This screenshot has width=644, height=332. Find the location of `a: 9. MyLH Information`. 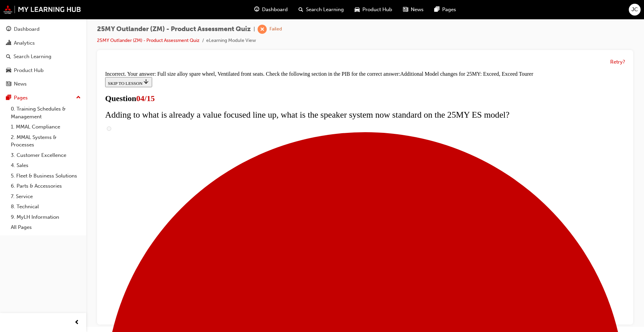

a: 9. MyLH Information is located at coordinates (46, 217).